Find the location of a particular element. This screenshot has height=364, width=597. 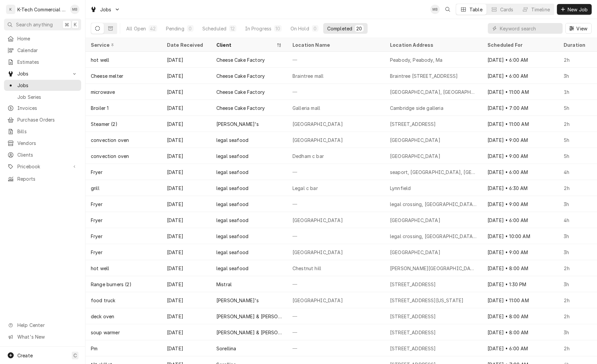

a: Go to Help Center is located at coordinates (42, 325).